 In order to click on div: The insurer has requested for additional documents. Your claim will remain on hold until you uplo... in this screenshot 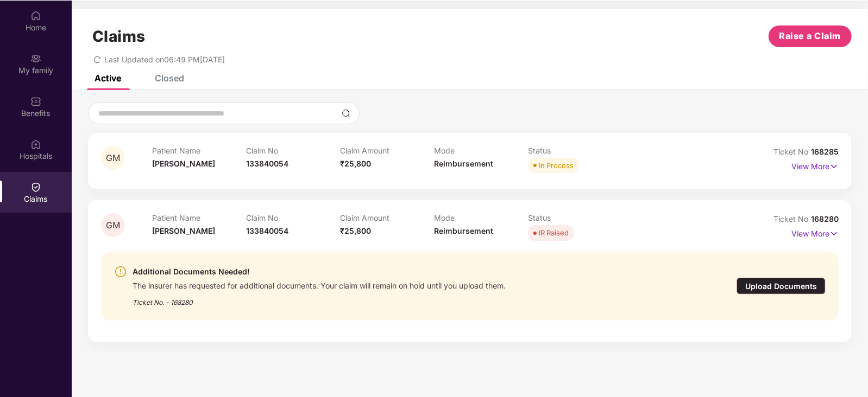, I will do `click(319, 284)`.